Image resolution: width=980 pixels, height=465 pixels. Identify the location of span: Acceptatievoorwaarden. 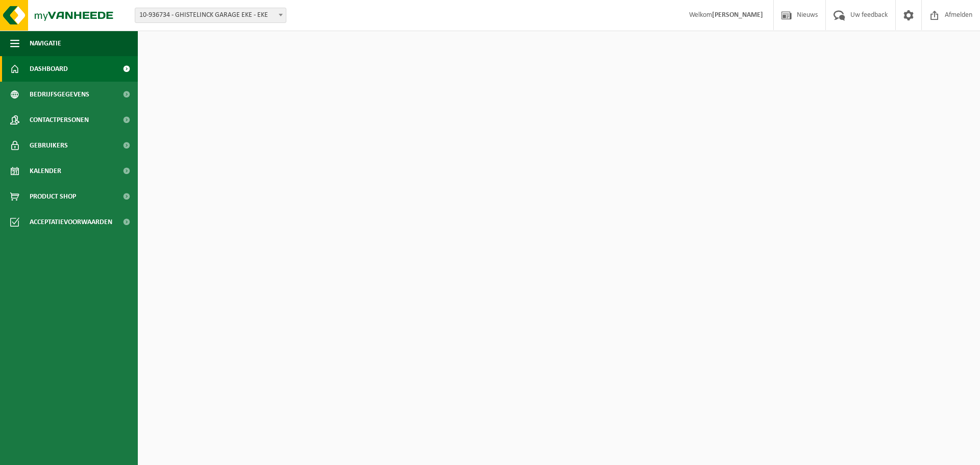
(71, 222).